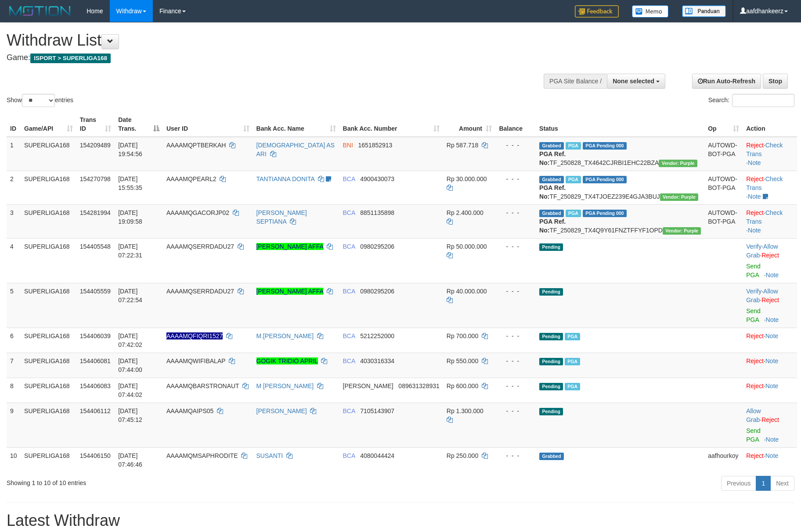  I want to click on th: Balance, so click(515, 124).